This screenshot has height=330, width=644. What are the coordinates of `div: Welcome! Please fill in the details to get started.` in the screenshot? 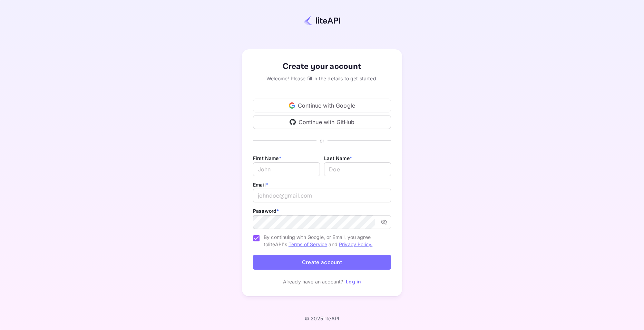 It's located at (322, 78).